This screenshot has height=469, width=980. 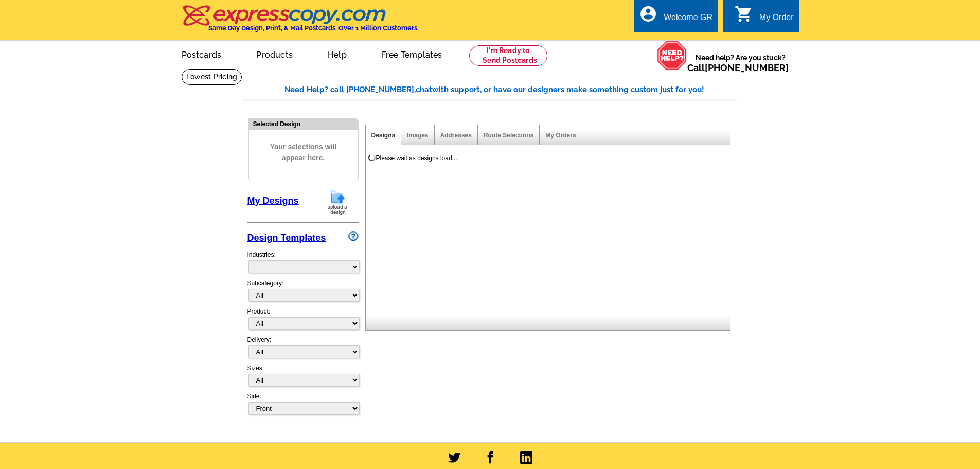 What do you see at coordinates (273, 201) in the screenshot?
I see `a: My Designs` at bounding box center [273, 201].